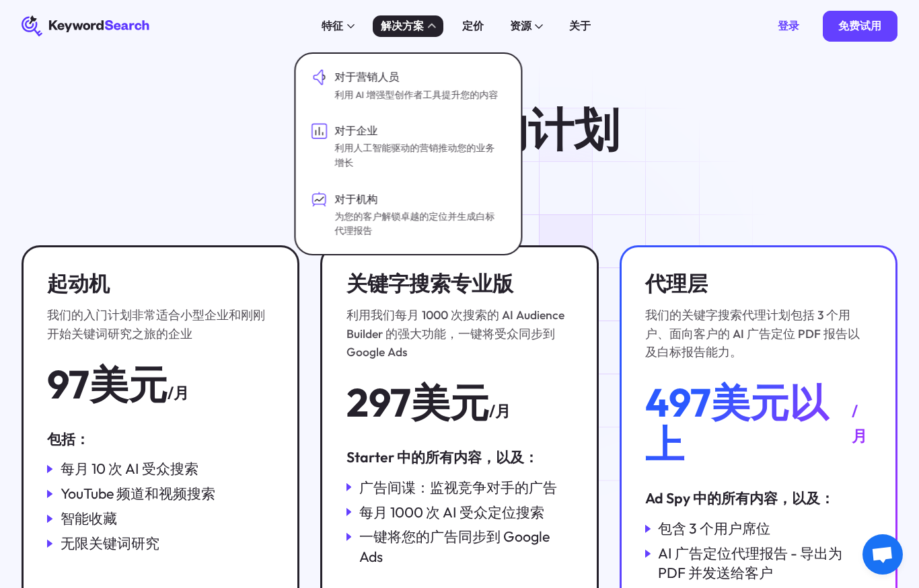  I want to click on font: 包括：, so click(68, 439).